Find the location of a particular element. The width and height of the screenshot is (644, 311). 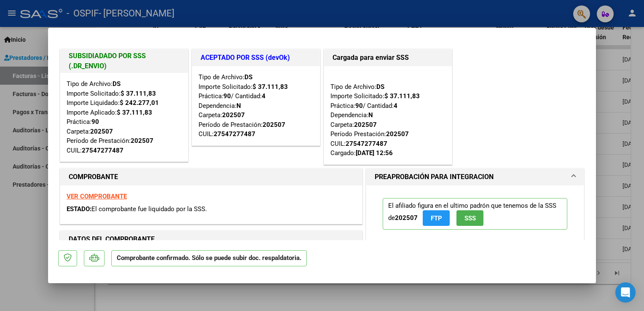

p: Comprobante confirmado. Sólo se puede subir doc. respaldatoria. is located at coordinates (209, 259).